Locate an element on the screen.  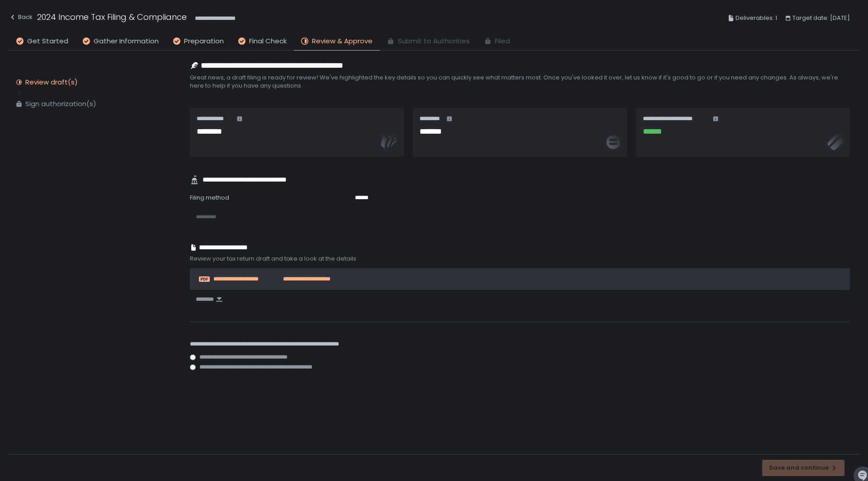
div: Back is located at coordinates (21, 17).